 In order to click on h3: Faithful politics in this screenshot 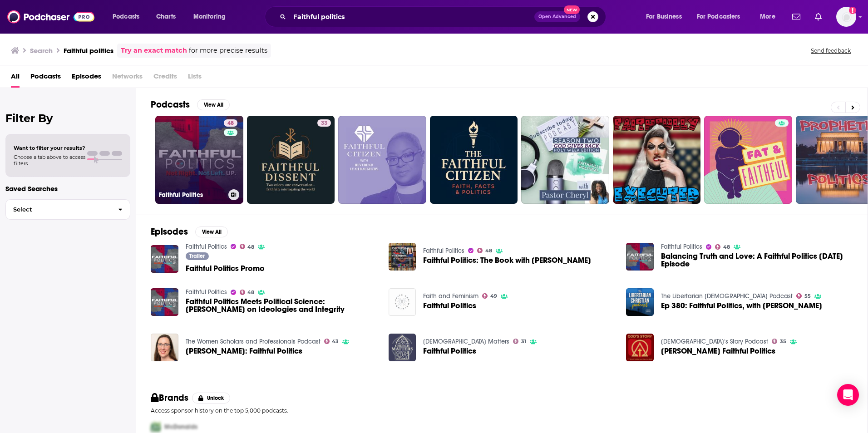, I will do `click(89, 50)`.